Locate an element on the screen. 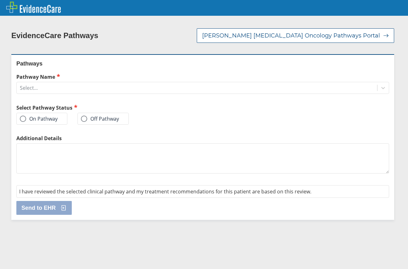  h2: Select Pathway Status is located at coordinates (108, 107).